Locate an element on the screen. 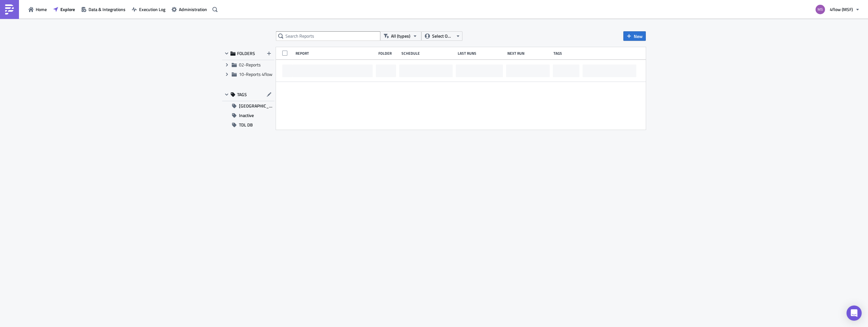 This screenshot has height=327, width=868. span: New is located at coordinates (638, 36).